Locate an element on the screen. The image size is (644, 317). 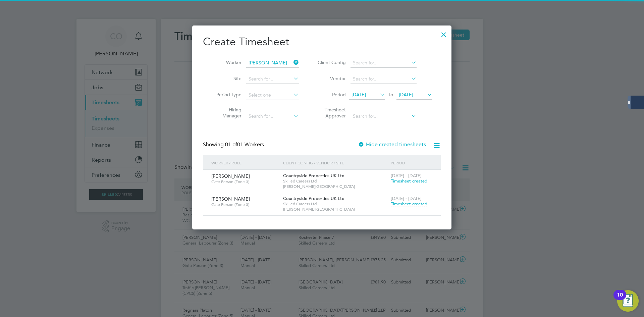
h2: Create Timesheet is located at coordinates (322, 42).